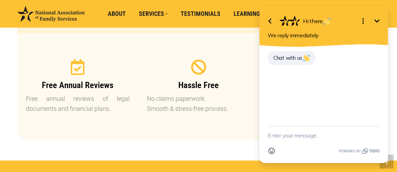  Describe the element at coordinates (198, 104) in the screenshot. I see `p: No claims paperwork. Smooth & stress-free process.` at that location.